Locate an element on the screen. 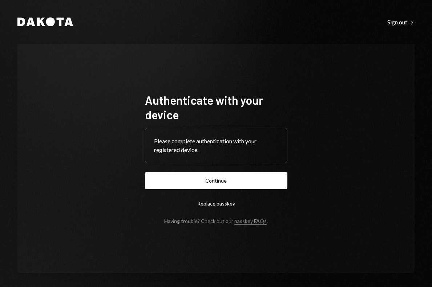 Image resolution: width=432 pixels, height=287 pixels. h1: Authenticate with your device is located at coordinates (216, 107).